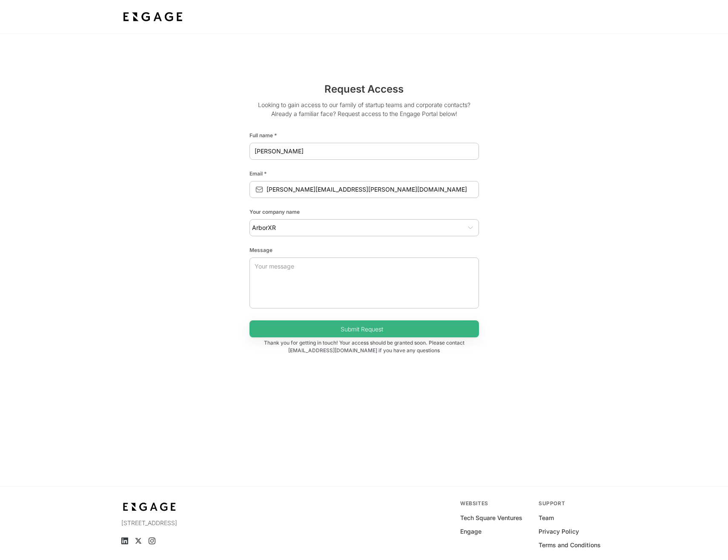 The width and height of the screenshot is (728, 560). Describe the element at coordinates (372, 190) in the screenshot. I see `input: Your email` at that location.